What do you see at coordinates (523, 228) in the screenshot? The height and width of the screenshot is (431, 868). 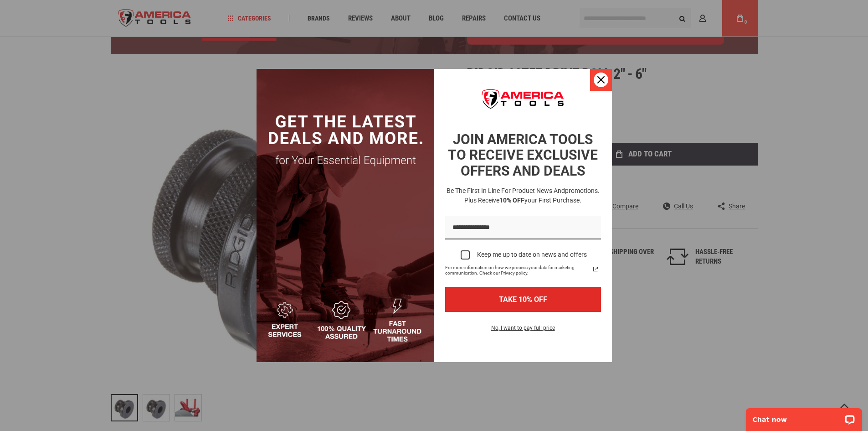 I see `input: Email field` at bounding box center [523, 228].